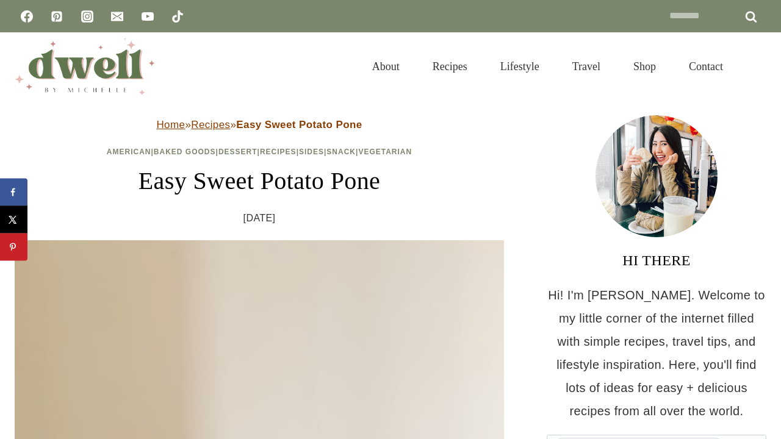 Image resolution: width=781 pixels, height=439 pixels. What do you see at coordinates (756, 66) in the screenshot?
I see `button: View Search Form` at bounding box center [756, 66].